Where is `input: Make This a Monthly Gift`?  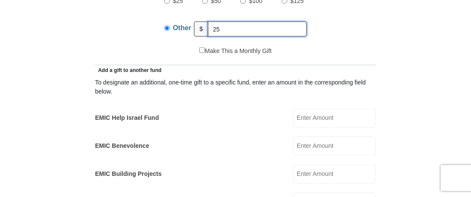
input: Make This a Monthly Gift is located at coordinates (202, 50).